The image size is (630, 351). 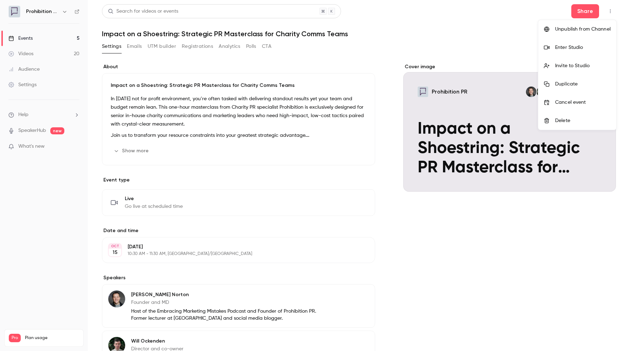 I want to click on div: Invite to Studio, so click(x=583, y=66).